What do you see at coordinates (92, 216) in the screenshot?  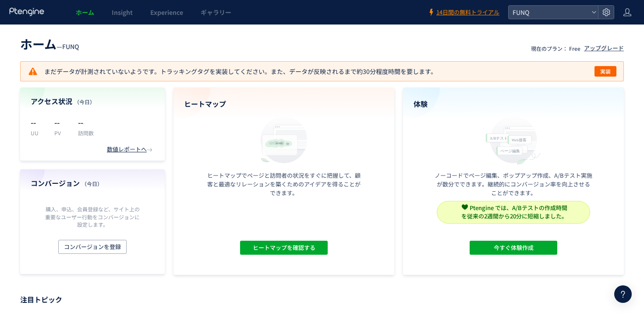 I see `p: 購入、申込、会員登録など、サイト上の重要なユーザー行動をコンバージョンに設定します。` at bounding box center [92, 216].